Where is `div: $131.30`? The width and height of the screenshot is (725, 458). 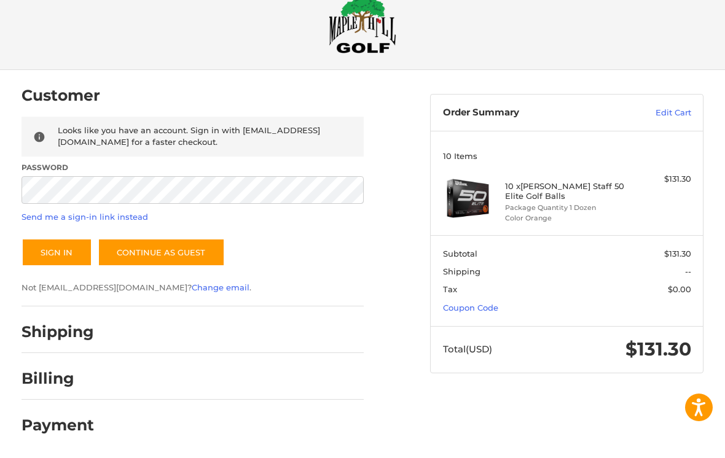
div: $131.30 is located at coordinates (660, 179).